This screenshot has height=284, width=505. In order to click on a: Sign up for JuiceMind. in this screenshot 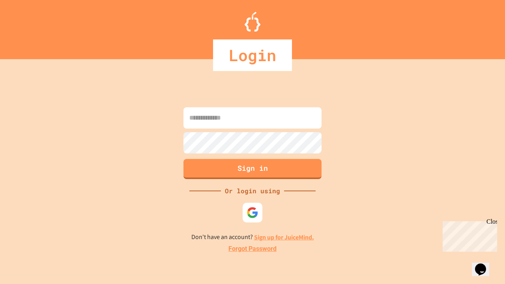, I will do `click(284, 237)`.